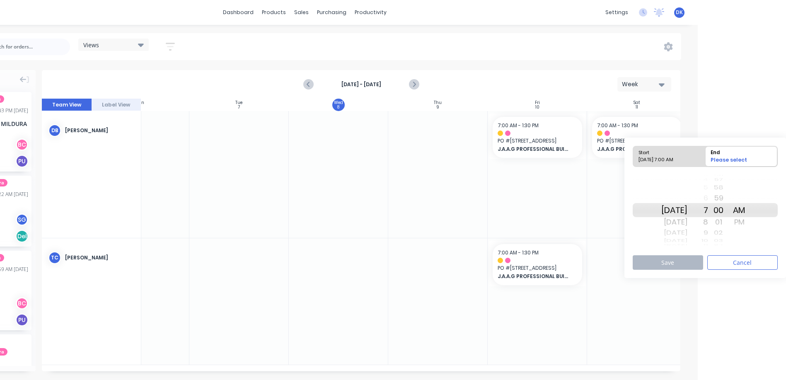 This screenshot has width=786, height=380. I want to click on div: 00, so click(719, 210).